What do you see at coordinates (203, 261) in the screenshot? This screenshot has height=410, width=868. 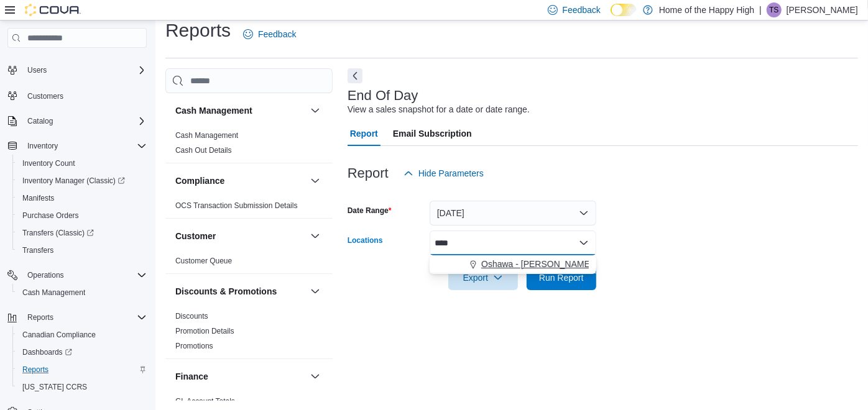 I see `span: Customer Queue` at bounding box center [203, 261].